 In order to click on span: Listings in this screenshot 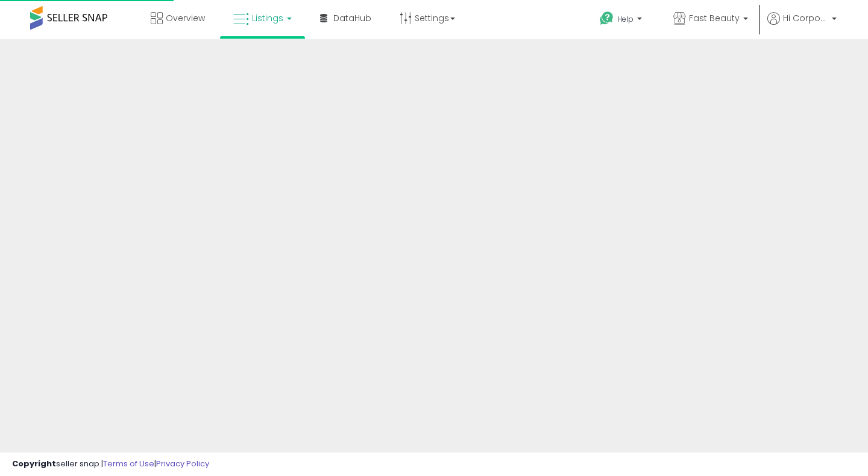, I will do `click(268, 18)`.